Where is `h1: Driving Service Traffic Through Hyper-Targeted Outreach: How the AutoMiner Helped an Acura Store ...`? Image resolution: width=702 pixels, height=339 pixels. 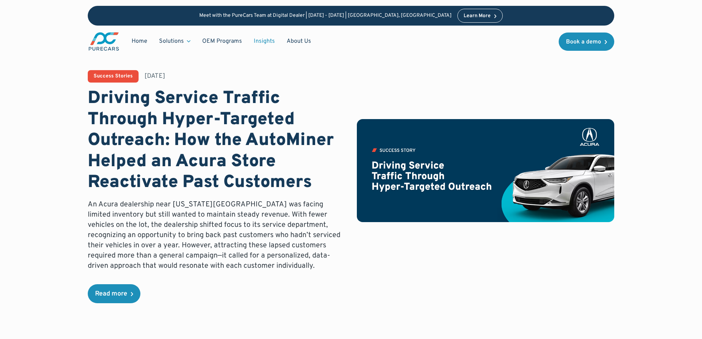 h1: Driving Service Traffic Through Hyper-Targeted Outreach: How the AutoMiner Helped an Acura Store ... is located at coordinates (216, 141).